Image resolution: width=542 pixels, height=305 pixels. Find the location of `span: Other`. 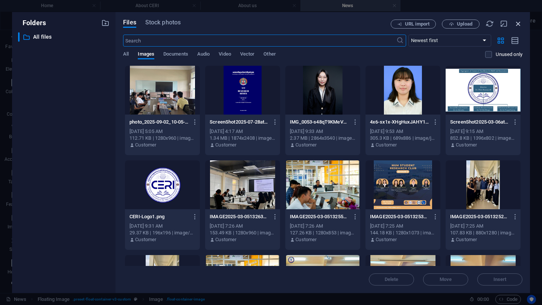

span: Other is located at coordinates (269, 55).